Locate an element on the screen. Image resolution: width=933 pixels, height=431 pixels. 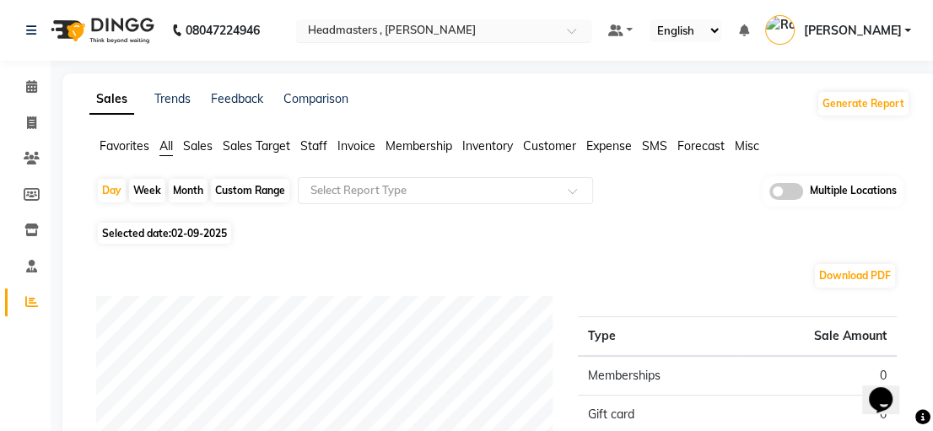
div: Custom Range is located at coordinates (250, 191).